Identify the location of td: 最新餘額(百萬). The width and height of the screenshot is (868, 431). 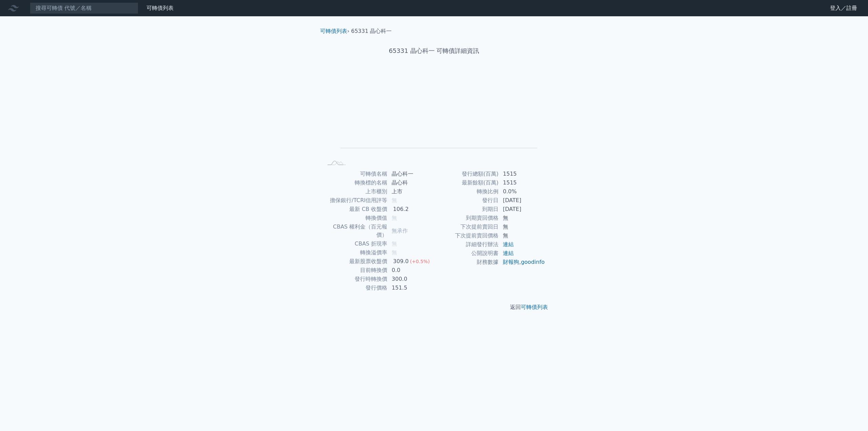
(466, 183).